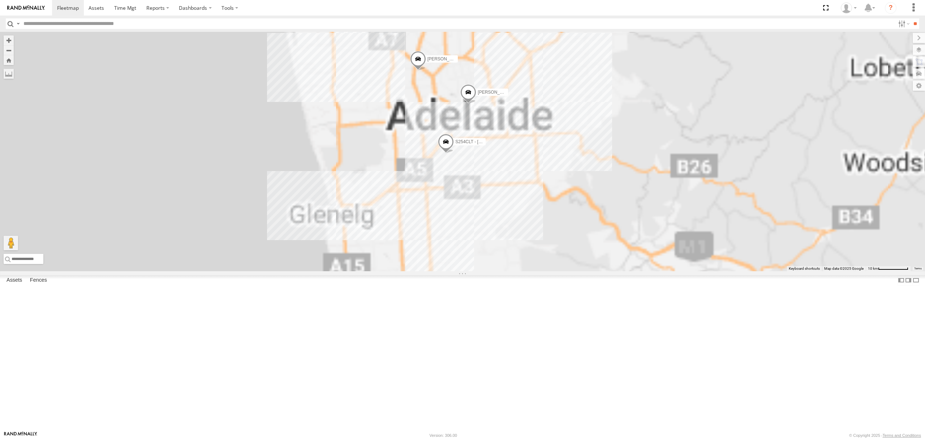 This screenshot has width=925, height=439. I want to click on button: Zoom in, so click(9, 40).